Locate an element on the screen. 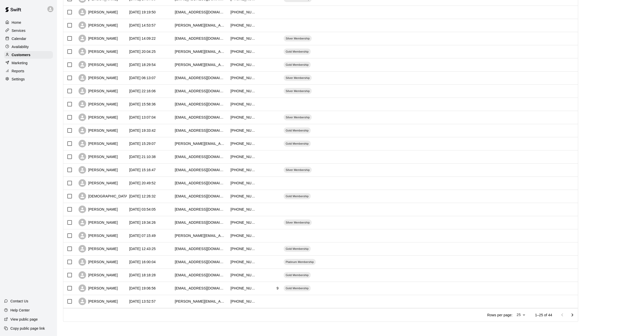 This screenshot has width=644, height=336. div: 2025-07-01 19:33:42 is located at coordinates (142, 130).